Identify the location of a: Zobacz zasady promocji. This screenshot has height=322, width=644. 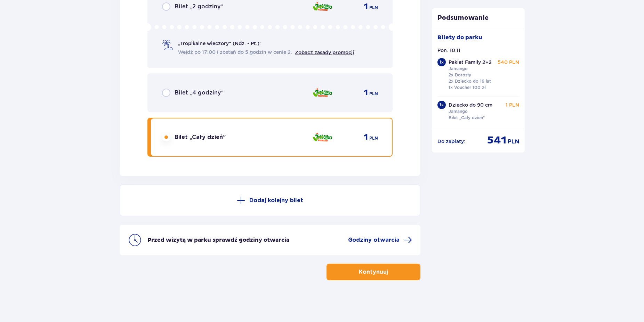
(325, 52).